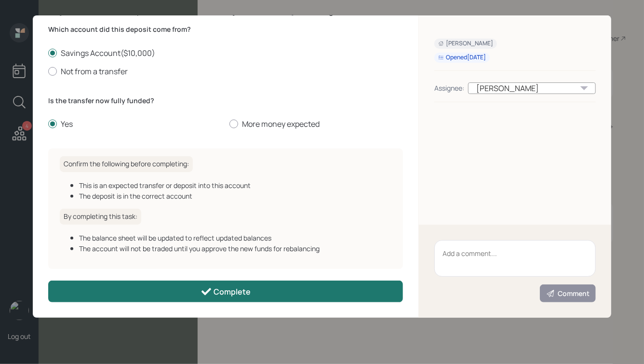 This screenshot has height=364, width=644. What do you see at coordinates (235, 185) in the screenshot?
I see `div: This is an expected transfer or deposit into this account` at bounding box center [235, 185].